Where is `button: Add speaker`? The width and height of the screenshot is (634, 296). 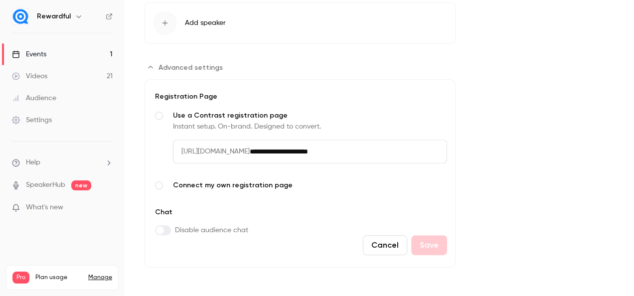
button: Add speaker is located at coordinates (300, 23).